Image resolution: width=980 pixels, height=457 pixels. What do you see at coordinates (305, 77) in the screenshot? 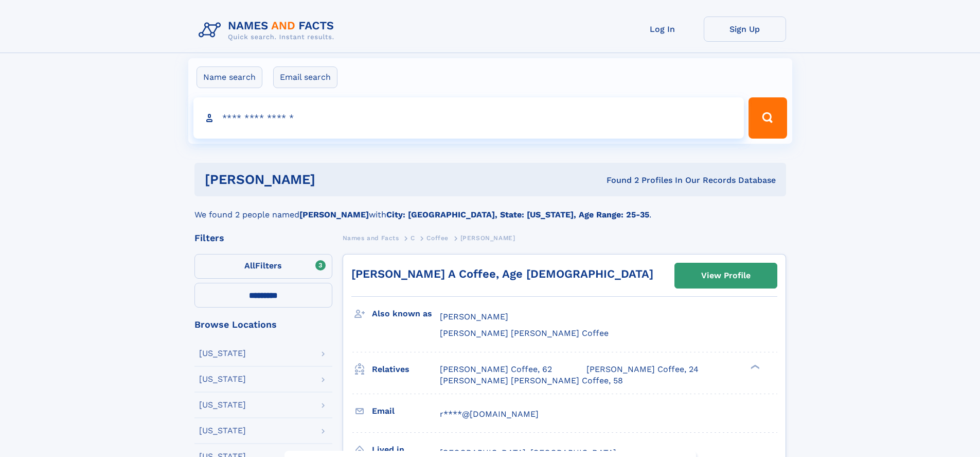
I see `label: Email search` at bounding box center [305, 77].